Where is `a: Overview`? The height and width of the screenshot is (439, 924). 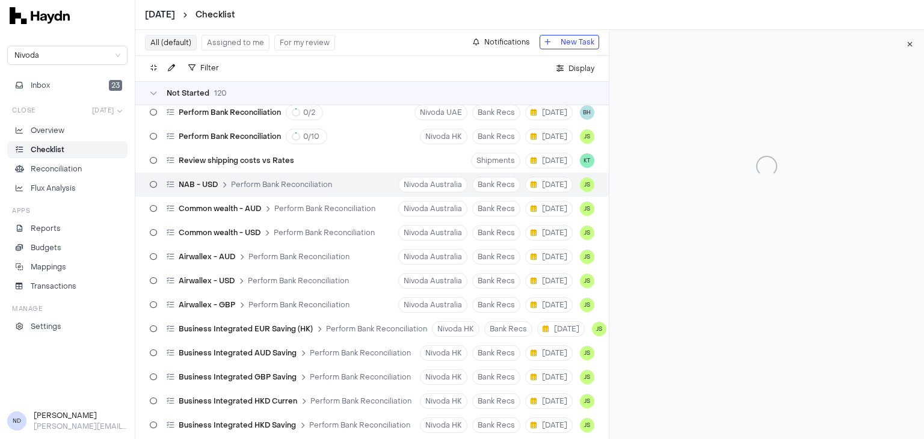
a: Overview is located at coordinates (67, 131).